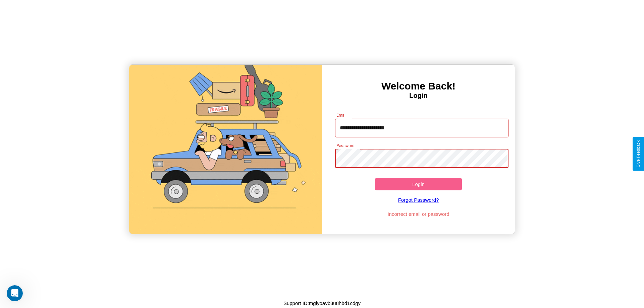  Describe the element at coordinates (418, 96) in the screenshot. I see `h4: Login` at that location.